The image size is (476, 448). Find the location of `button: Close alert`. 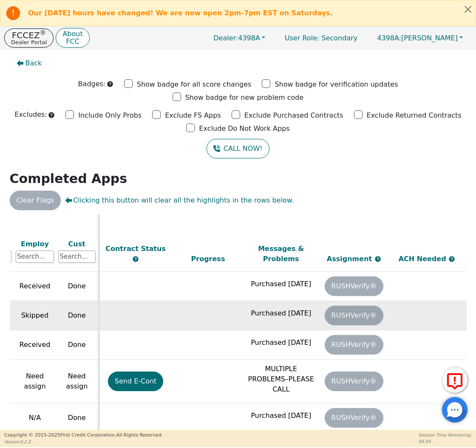

button: Close alert is located at coordinates (468, 9).